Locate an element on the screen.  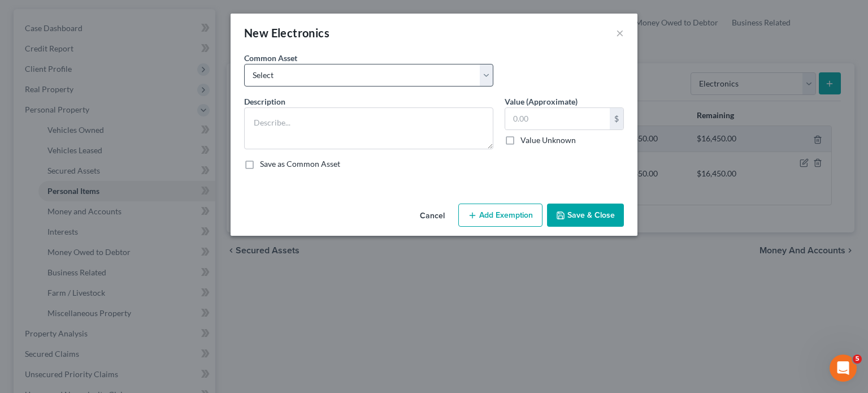
span: Description is located at coordinates (264, 101).